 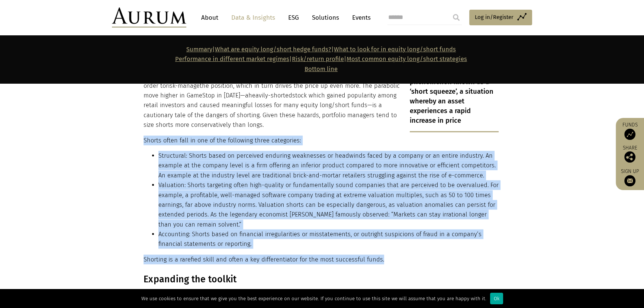 What do you see at coordinates (321, 260) in the screenshot?
I see `p: Shorting is a rarefied skill and often a key differentiator for the most successful funds.` at bounding box center [321, 260].